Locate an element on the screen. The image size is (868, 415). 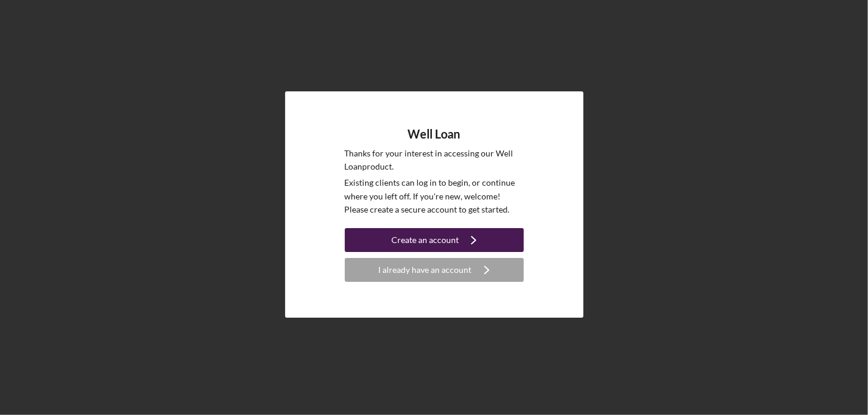
button: Create an account is located at coordinates (434, 240).